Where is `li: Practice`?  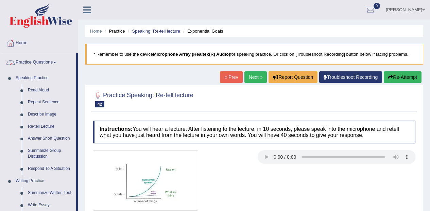 li: Practice is located at coordinates (114, 31).